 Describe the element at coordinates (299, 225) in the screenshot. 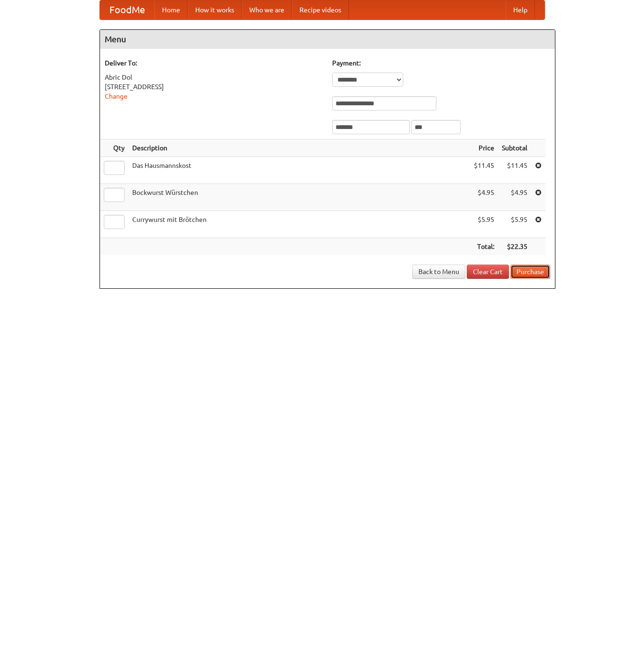

I see `td: Currywurst mit Brötchen` at that location.